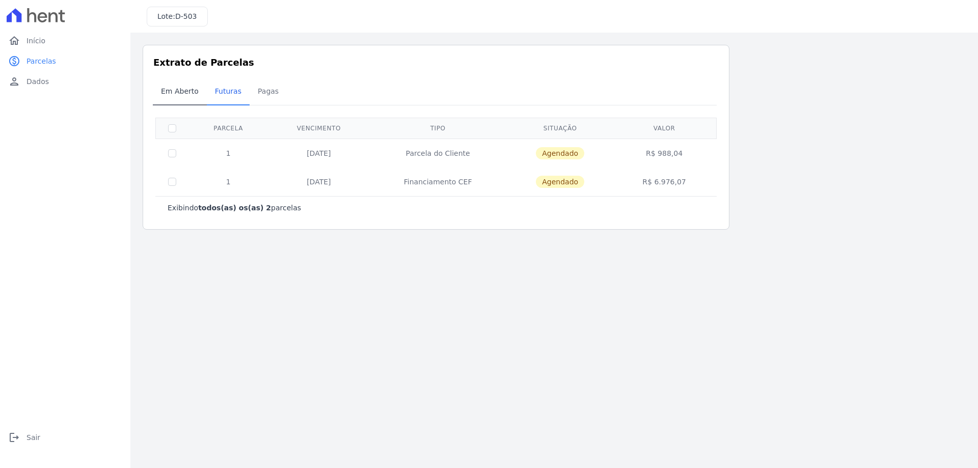 The width and height of the screenshot is (978, 468). Describe the element at coordinates (14, 61) in the screenshot. I see `i: paid` at that location.